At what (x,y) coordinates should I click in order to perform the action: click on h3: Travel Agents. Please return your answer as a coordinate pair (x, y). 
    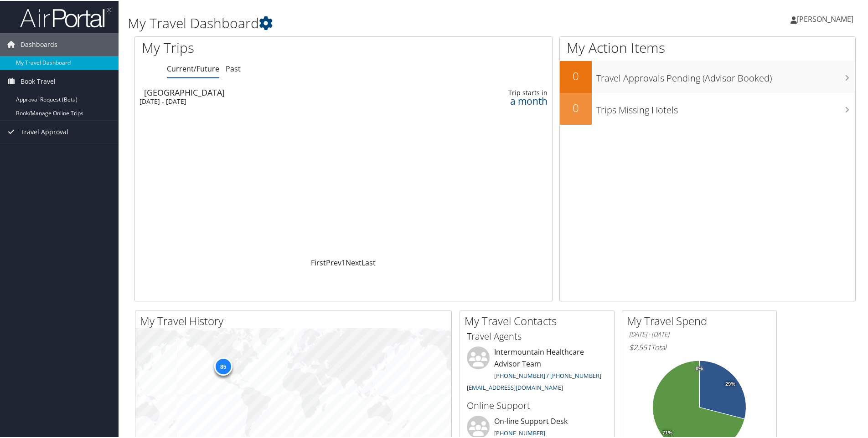
    Looking at the image, I should click on (537, 336).